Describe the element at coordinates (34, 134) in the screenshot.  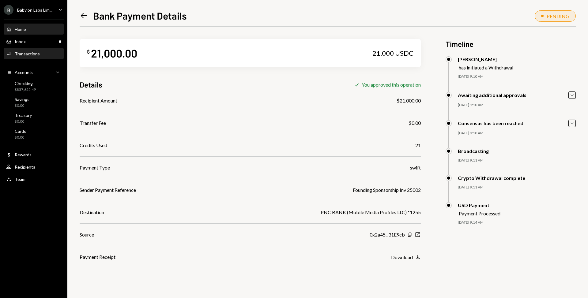
I see `a: Cards$0.00` at that location.